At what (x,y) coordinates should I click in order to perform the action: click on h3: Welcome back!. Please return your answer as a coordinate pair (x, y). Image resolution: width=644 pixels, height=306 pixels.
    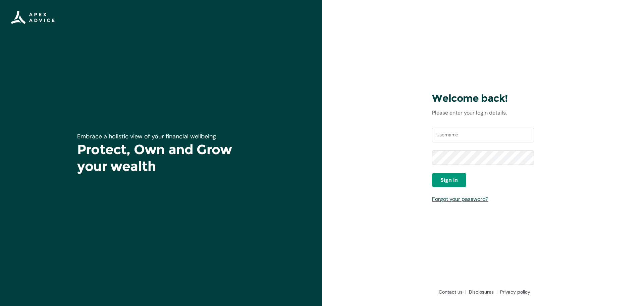
    Looking at the image, I should click on (483, 99).